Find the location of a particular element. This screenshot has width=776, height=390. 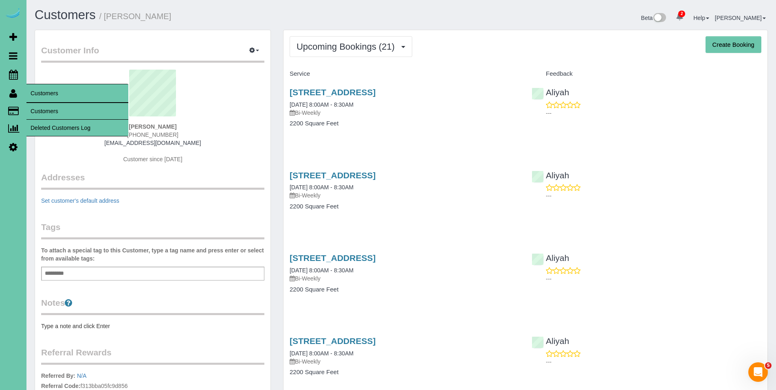

button: Create Booking is located at coordinates (733, 45).